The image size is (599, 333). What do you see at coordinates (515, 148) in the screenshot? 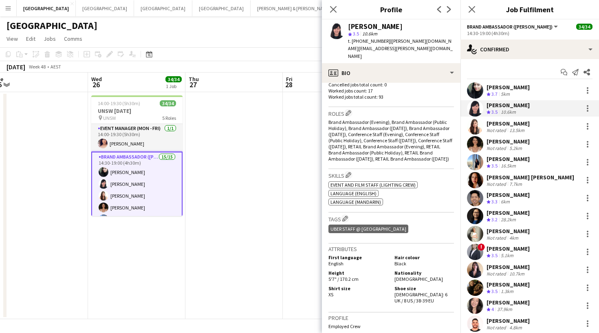
I see `div: 5.2km` at bounding box center [515, 148].